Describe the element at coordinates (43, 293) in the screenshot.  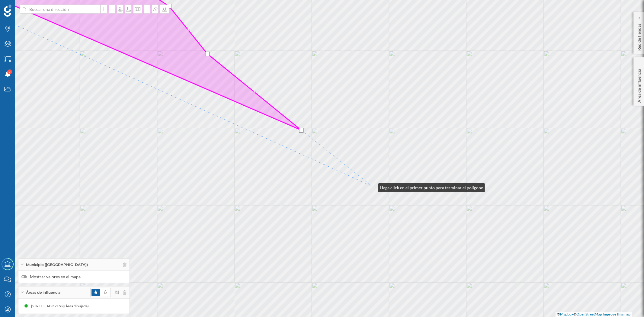
I see `span: Áreas de influencia` at that location.